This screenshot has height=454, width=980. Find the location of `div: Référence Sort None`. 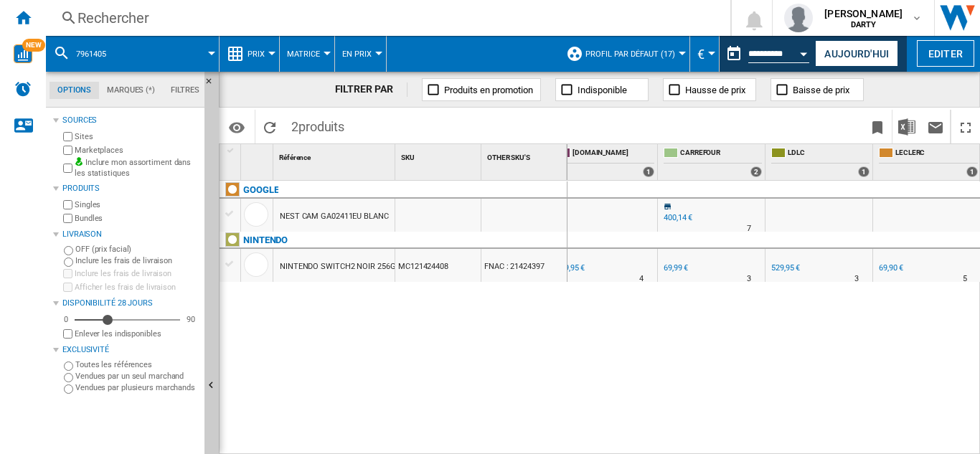

div: Référence Sort None is located at coordinates (335, 155).